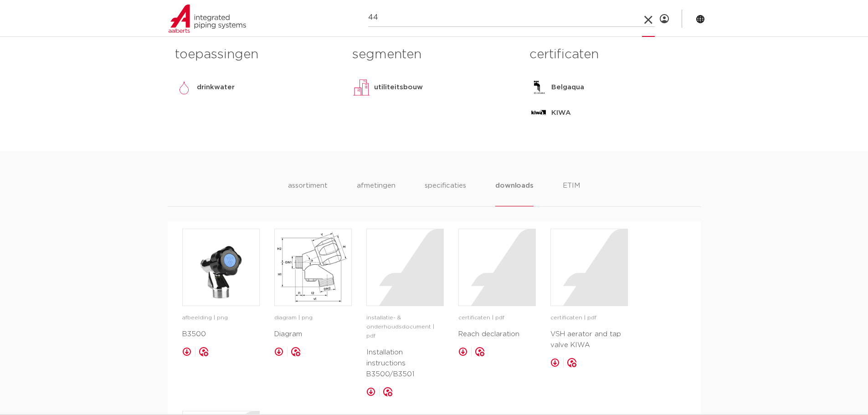  What do you see at coordinates (184, 88) in the screenshot?
I see `img: drinkwater` at bounding box center [184, 88].